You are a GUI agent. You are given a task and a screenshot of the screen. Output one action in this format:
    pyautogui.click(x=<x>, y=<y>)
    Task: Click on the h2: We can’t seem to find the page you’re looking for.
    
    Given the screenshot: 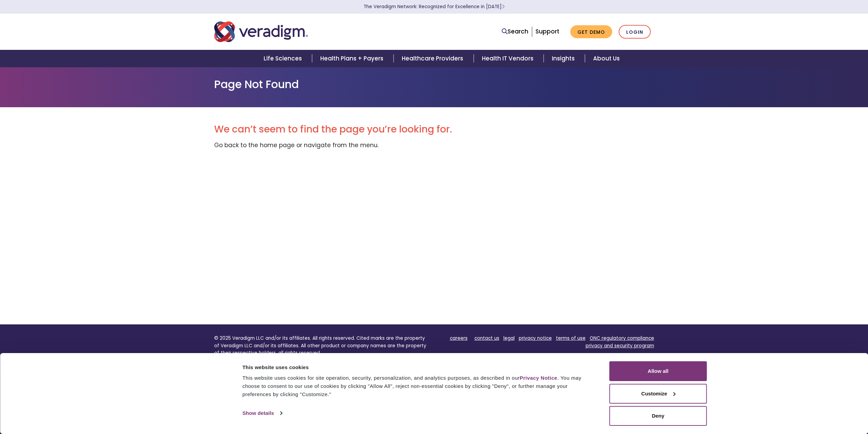 What is the action you would take?
    pyautogui.click(x=434, y=130)
    